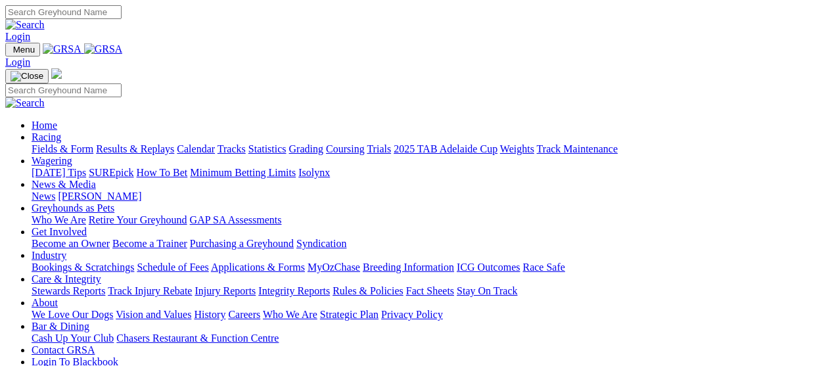 Image resolution: width=826 pixels, height=366 pixels. I want to click on a: Purchasing a Greyhound, so click(242, 243).